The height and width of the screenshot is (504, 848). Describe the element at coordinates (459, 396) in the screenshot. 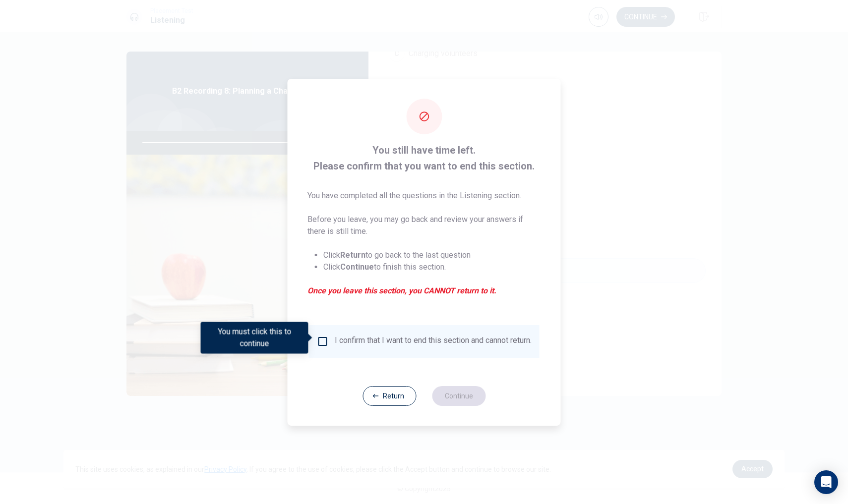

I see `button: Continue` at that location.